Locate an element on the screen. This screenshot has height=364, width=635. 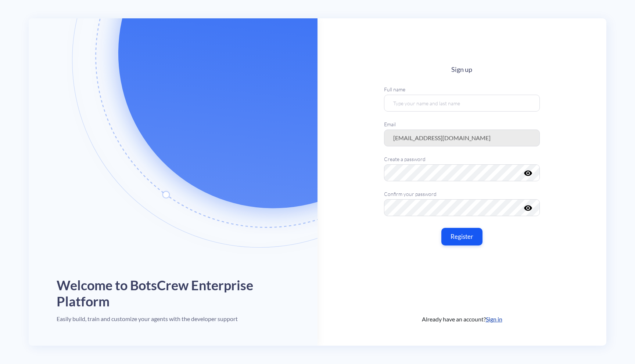
label: Full name is located at coordinates (462, 89).